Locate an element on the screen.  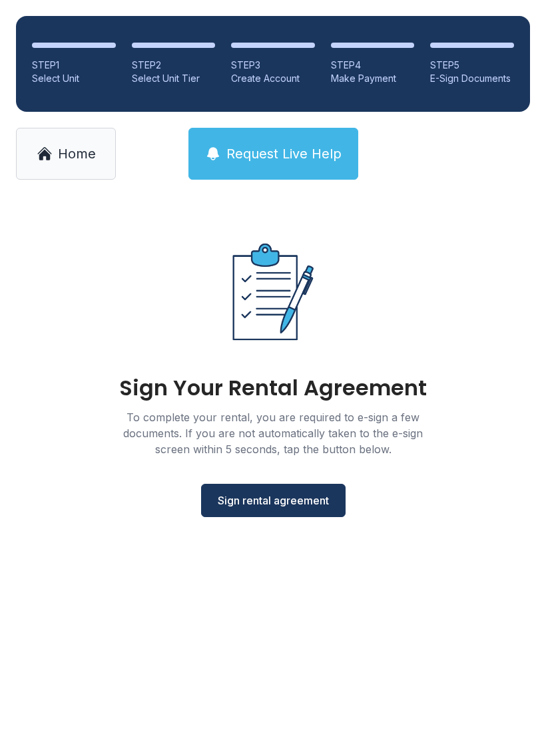
div: To complete your rental, you are required to e-sign a few documents. If you are not automatically... is located at coordinates (273, 433).